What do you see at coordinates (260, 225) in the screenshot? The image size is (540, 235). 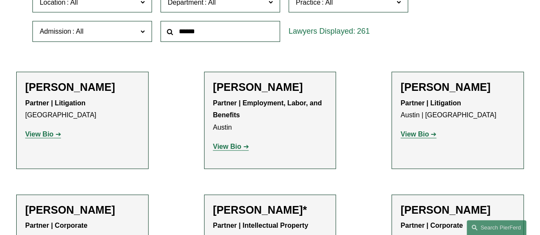 I see `strong: Partner | Intellectual Property` at bounding box center [260, 225].